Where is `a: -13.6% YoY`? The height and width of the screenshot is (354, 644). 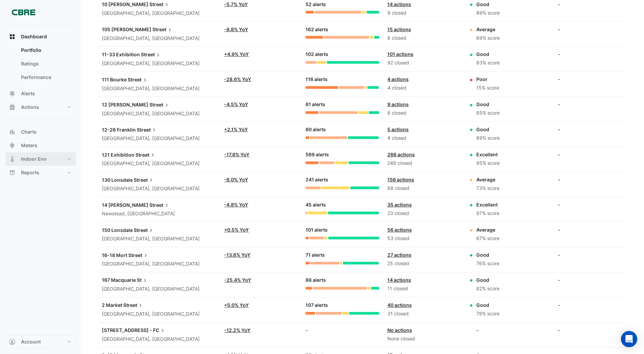
a: -13.6% YoY is located at coordinates (237, 254).